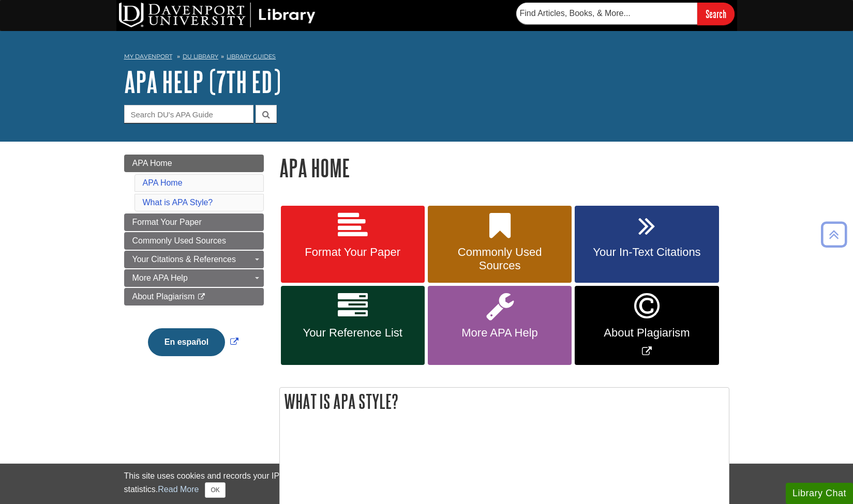  Describe the element at coordinates (201, 297) in the screenshot. I see `i: This link opens in a new window` at that location.